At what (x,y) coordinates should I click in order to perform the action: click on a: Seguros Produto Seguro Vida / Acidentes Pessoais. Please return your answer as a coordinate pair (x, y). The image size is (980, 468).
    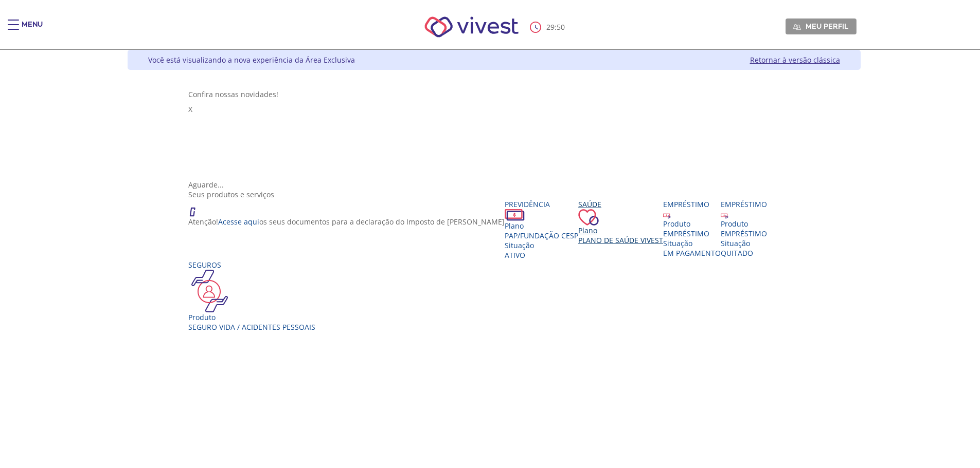
    Looking at the image, I should click on (251, 296).